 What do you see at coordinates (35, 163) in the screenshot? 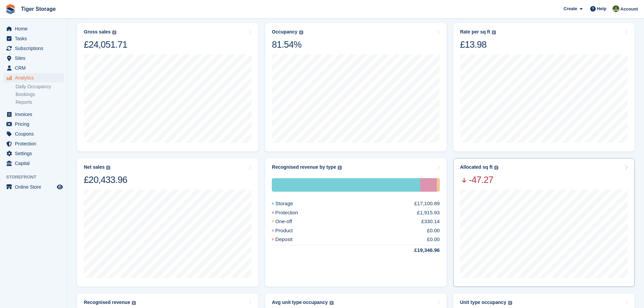
I see `span: Capital` at bounding box center [35, 163].